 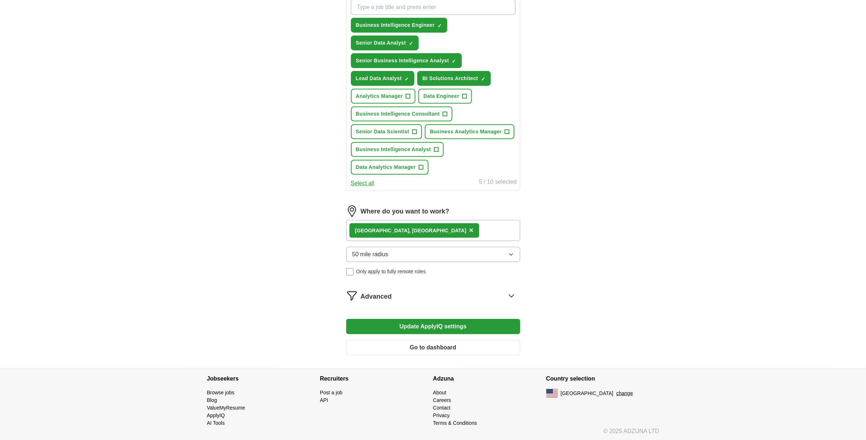 I want to click on a: Post a job, so click(x=331, y=392).